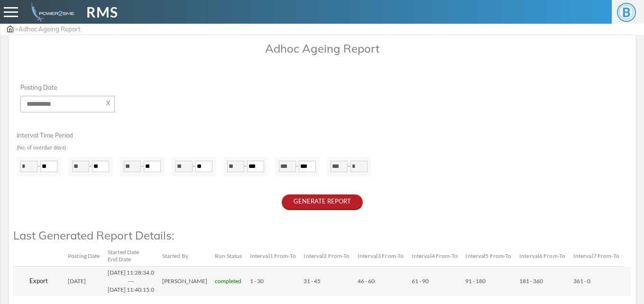 The width and height of the screenshot is (644, 304). What do you see at coordinates (38, 282) in the screenshot?
I see `button: Export` at bounding box center [38, 282].